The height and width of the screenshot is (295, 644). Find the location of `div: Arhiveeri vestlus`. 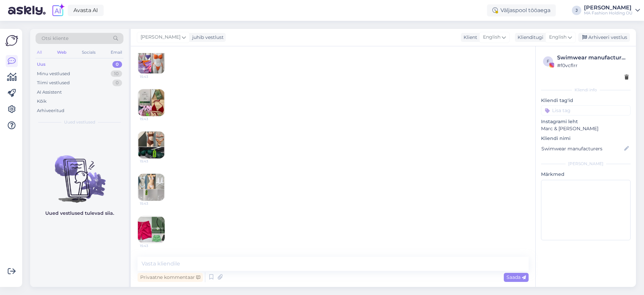

div: Arhiveeri vestlus is located at coordinates (604, 37).